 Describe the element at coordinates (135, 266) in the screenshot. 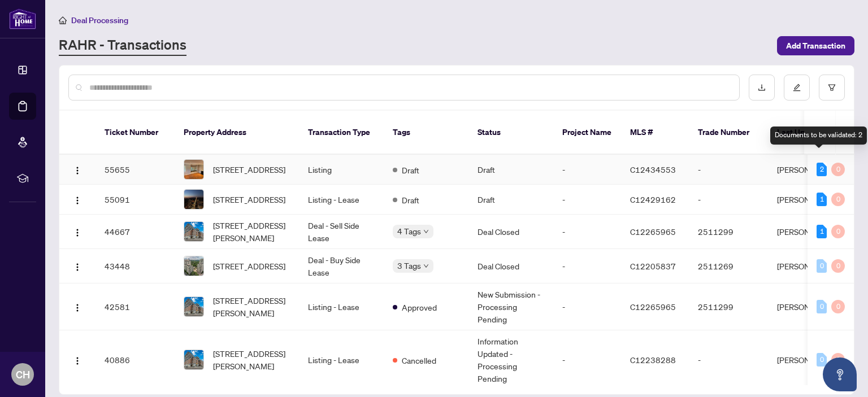

I see `td: 43448` at that location.